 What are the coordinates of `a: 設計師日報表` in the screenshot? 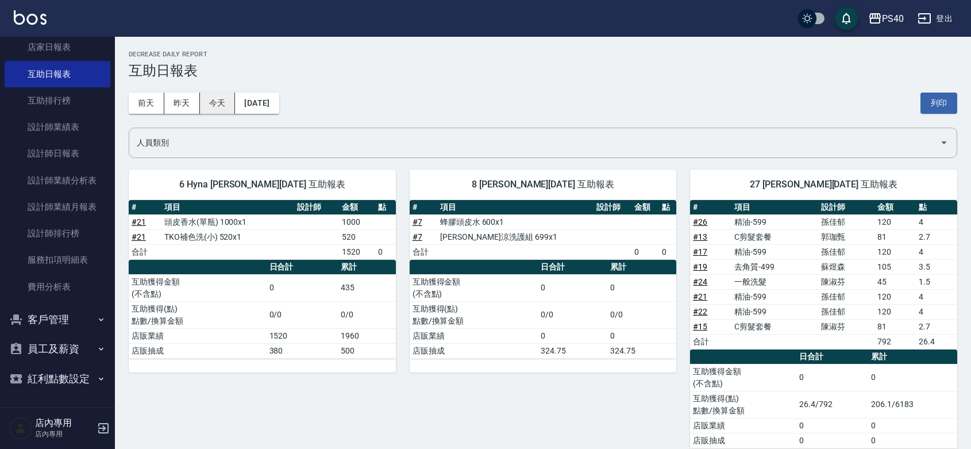 It's located at (57, 153).